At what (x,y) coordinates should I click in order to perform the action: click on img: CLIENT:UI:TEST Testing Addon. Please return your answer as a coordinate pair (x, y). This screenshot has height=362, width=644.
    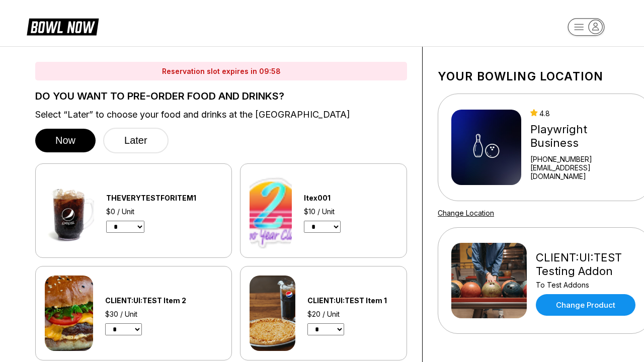
    Looking at the image, I should click on (489, 280).